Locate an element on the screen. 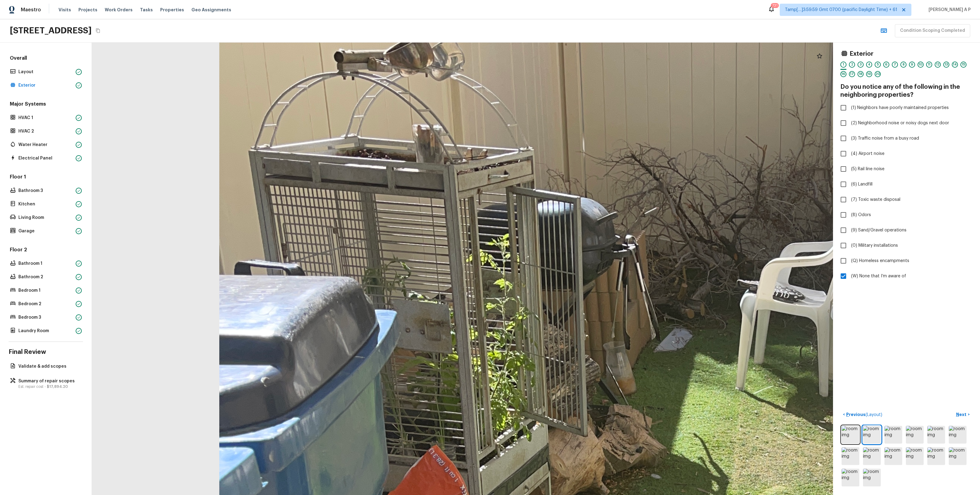 This screenshot has height=495, width=980. p: Exterior is located at coordinates (46, 85).